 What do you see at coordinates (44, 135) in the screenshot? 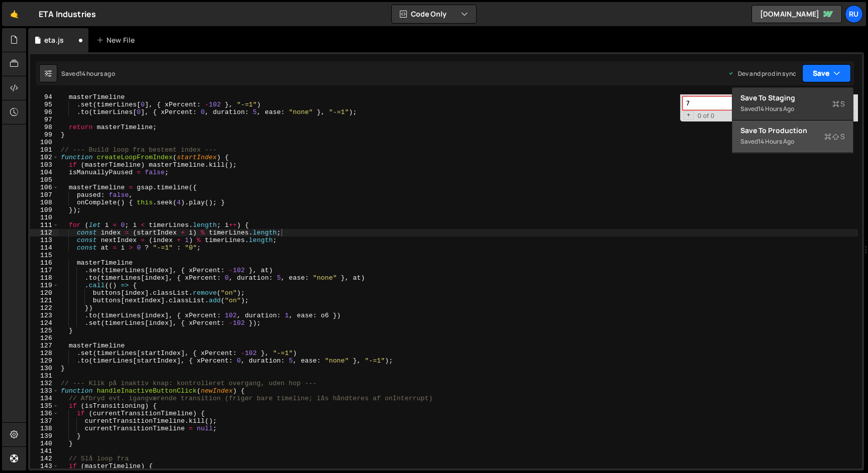
I see `div: 99` at bounding box center [44, 135].